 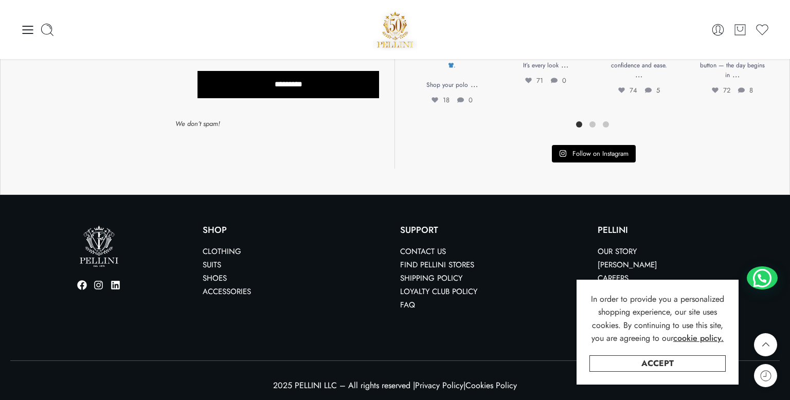 I want to click on span: Follow on Instagram, so click(x=600, y=153).